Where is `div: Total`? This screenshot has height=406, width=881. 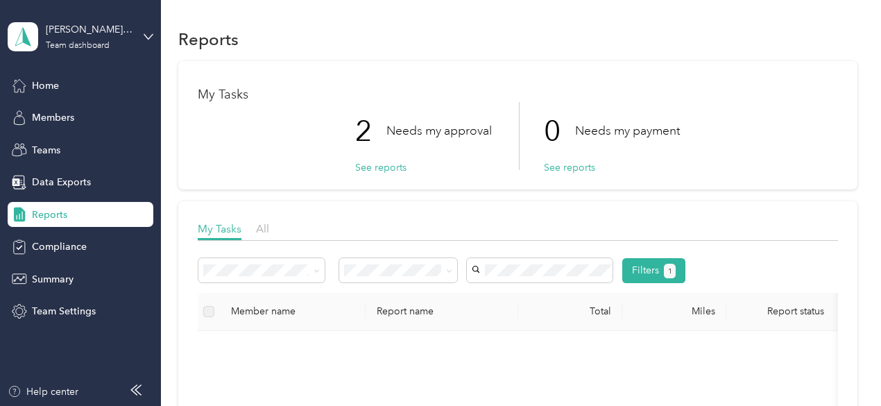 div: Total is located at coordinates (570, 311).